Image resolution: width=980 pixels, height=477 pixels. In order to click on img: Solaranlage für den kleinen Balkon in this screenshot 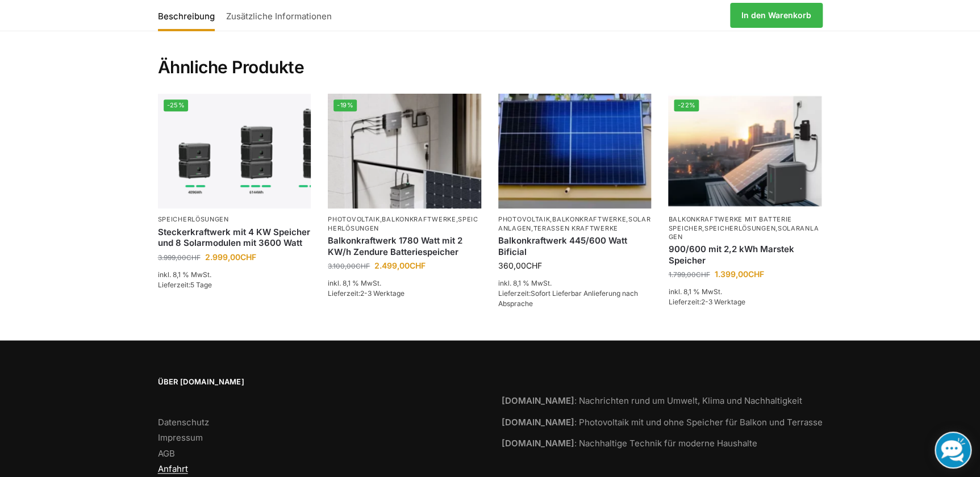, I will do `click(575, 151)`.